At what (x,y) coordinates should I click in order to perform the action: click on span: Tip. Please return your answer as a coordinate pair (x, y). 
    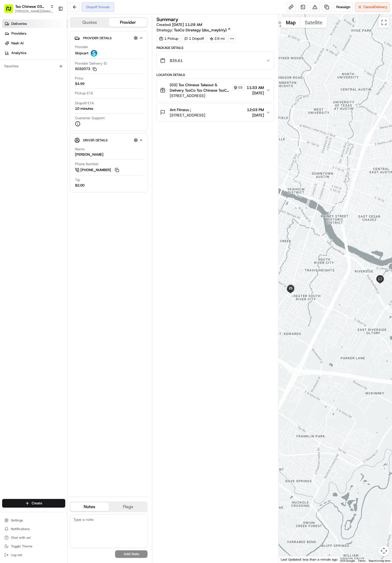
    Looking at the image, I should click on (78, 180).